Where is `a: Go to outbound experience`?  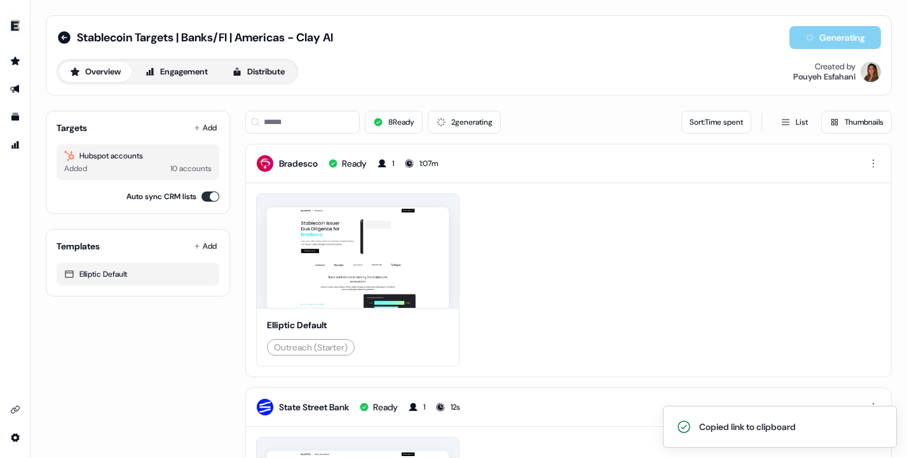
a: Go to outbound experience is located at coordinates (15, 89).